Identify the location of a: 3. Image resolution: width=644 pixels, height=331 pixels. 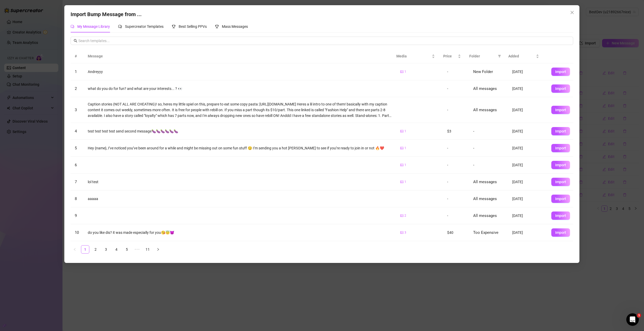
(106, 250).